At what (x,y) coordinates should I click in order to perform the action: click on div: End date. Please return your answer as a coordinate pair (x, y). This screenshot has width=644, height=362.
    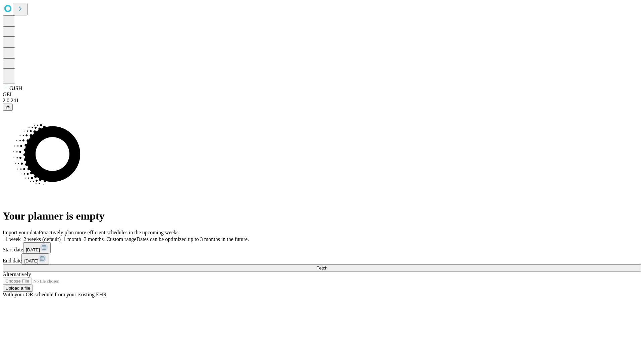
    Looking at the image, I should click on (322, 259).